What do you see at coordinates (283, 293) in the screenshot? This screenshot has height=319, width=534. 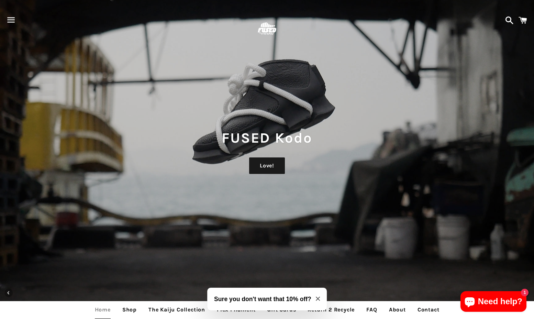 I see `button: Pause slideshow` at bounding box center [283, 293].